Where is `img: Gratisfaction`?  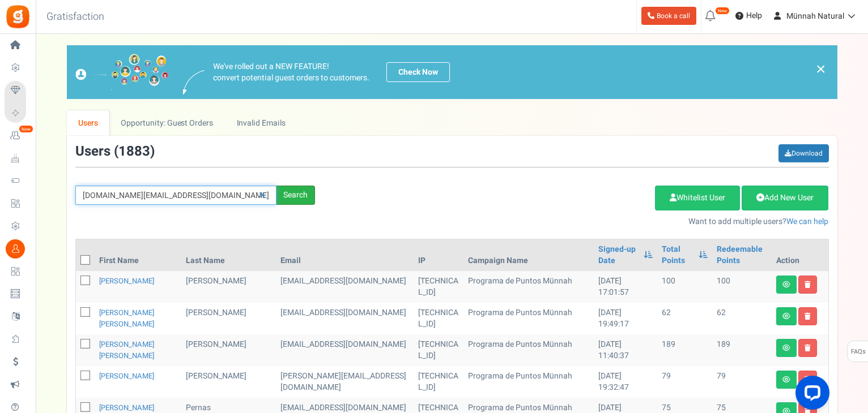 img: Gratisfaction is located at coordinates (17, 16).